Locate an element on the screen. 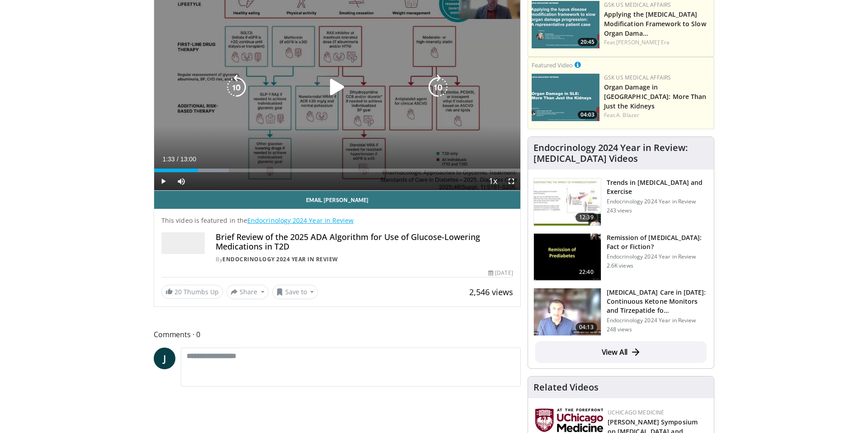 The height and width of the screenshot is (433, 868). a: 20:45 is located at coordinates (566, 25).